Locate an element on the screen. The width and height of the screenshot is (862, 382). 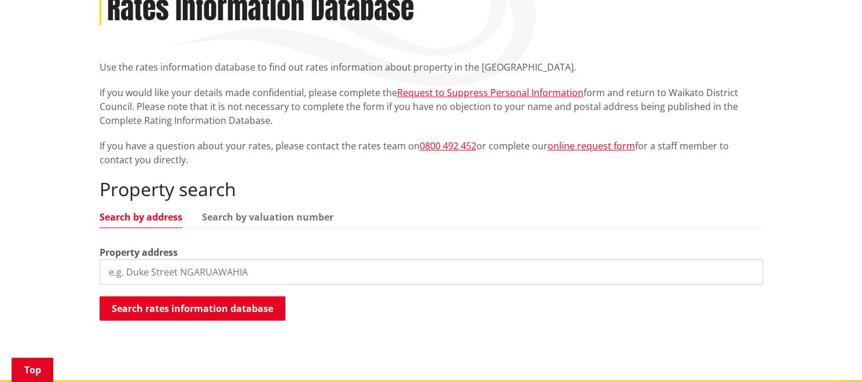
p: Use the rates information database to find out rates information about property in the [GEOGRAPHI... is located at coordinates (431, 67).